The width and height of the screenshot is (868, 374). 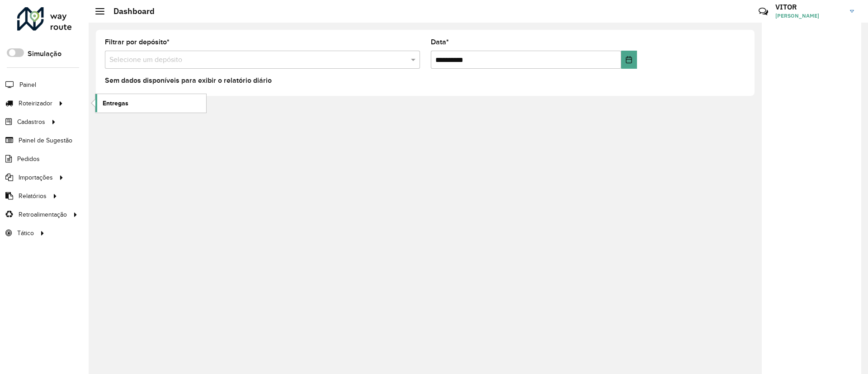 I want to click on span: Importações, so click(x=36, y=177).